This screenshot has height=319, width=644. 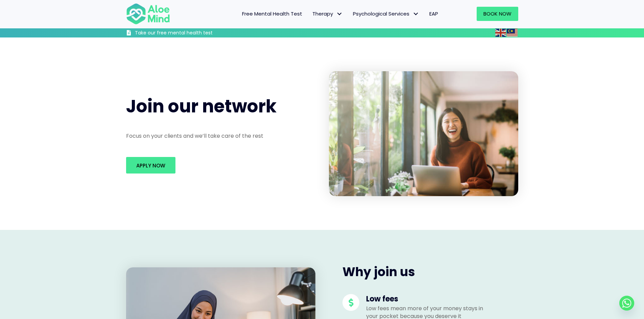 What do you see at coordinates (386, 14) in the screenshot?
I see `span: Psychological Services` at bounding box center [386, 14].